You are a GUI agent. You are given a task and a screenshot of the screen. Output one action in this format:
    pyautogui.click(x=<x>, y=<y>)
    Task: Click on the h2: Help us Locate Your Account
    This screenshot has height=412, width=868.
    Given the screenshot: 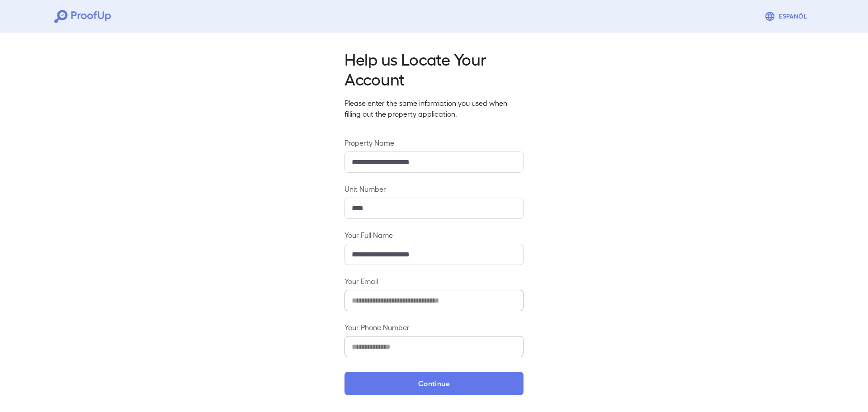 What is the action you would take?
    pyautogui.click(x=434, y=69)
    